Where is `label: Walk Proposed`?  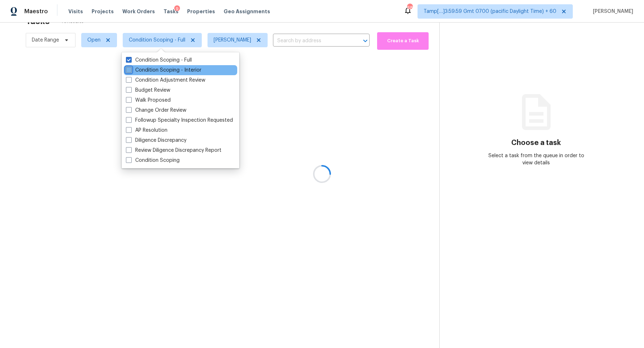 label: Walk Proposed is located at coordinates (148, 100).